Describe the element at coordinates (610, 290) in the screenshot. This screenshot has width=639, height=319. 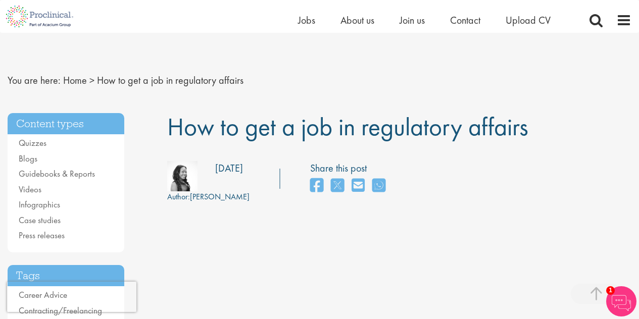
I see `span: 1` at that location.